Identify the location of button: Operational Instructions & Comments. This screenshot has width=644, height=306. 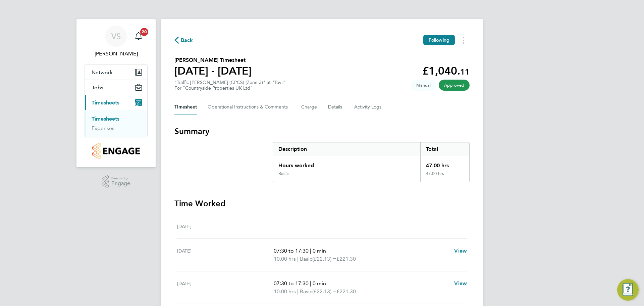
(249, 107).